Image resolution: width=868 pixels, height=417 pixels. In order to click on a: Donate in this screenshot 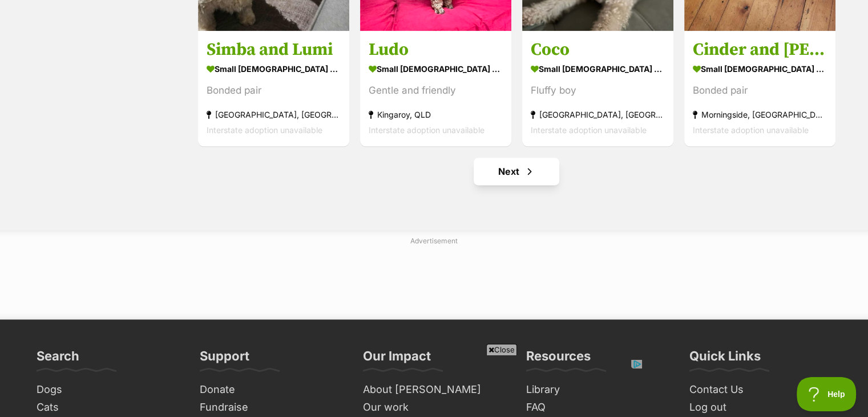, I will do `click(271, 389)`.